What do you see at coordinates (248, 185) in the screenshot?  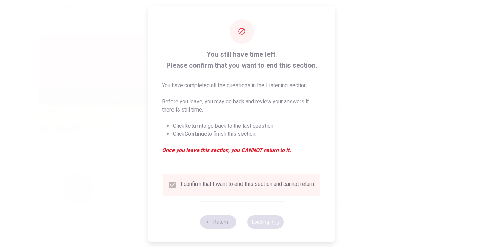 I see `div: I confirm that I want to end this section and cannot return.` at bounding box center [248, 185].